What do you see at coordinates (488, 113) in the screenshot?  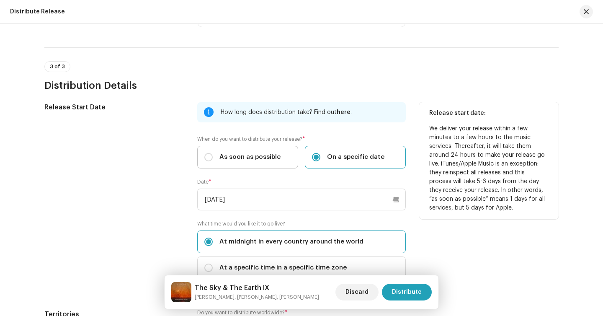 I see `p: Release start date:` at bounding box center [488, 113].